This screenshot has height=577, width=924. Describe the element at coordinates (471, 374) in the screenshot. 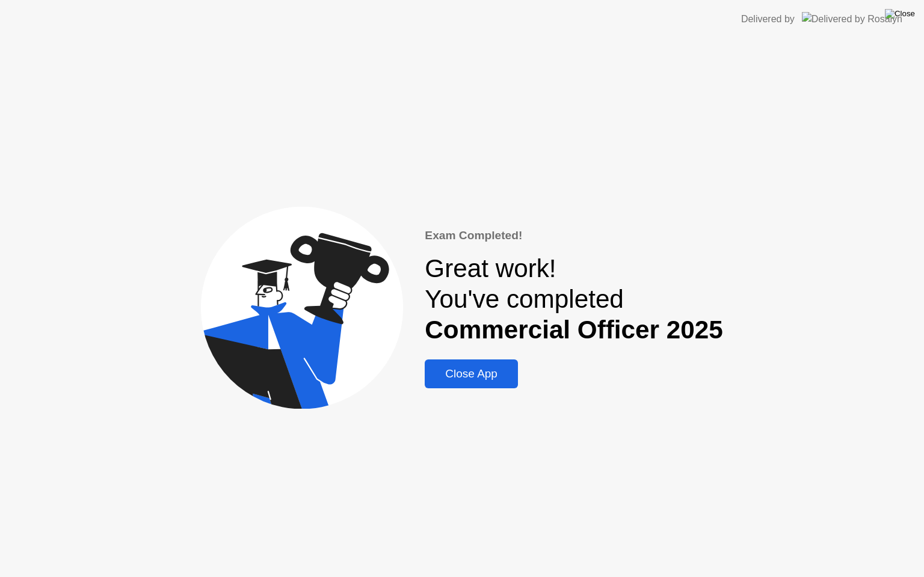

I see `button: Close App` at that location.